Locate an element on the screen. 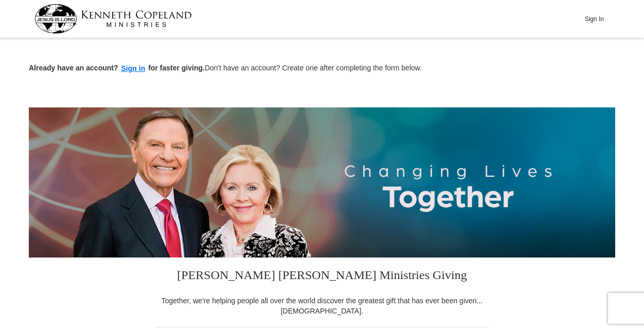  div: Together, we're helping people all over the world discover the greatest gift that has ever been g... is located at coordinates (322, 305).